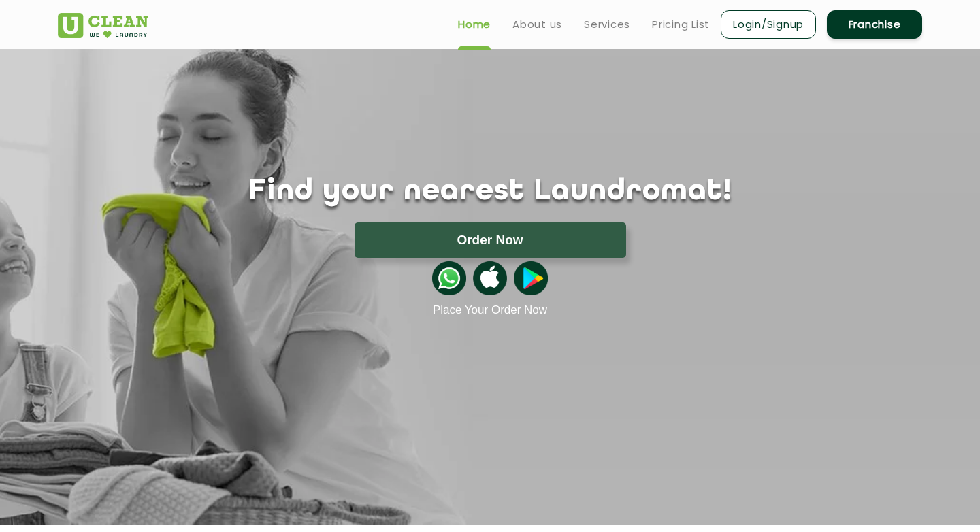 The width and height of the screenshot is (980, 532). I want to click on h1: Find your nearest Laundromat!, so click(490, 192).